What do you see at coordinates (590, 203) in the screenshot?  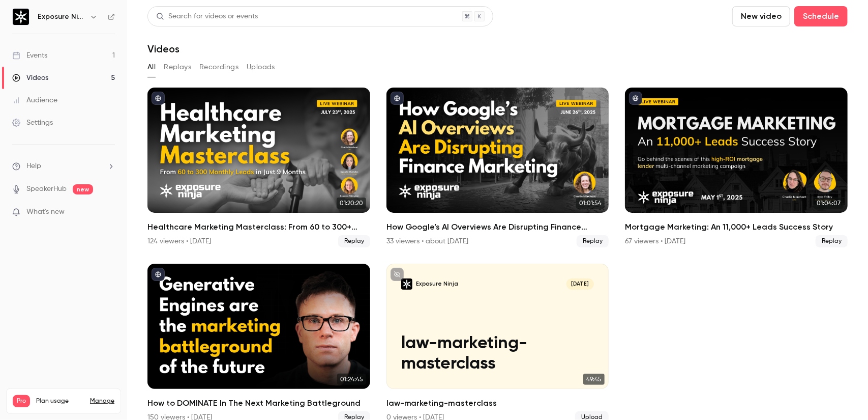 I see `span: 01:01:54` at bounding box center [590, 203].